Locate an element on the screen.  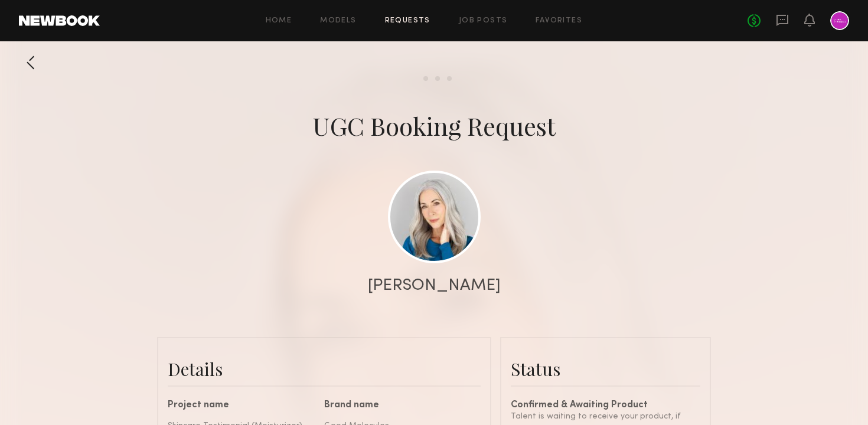
a: Favorites is located at coordinates (559, 20).